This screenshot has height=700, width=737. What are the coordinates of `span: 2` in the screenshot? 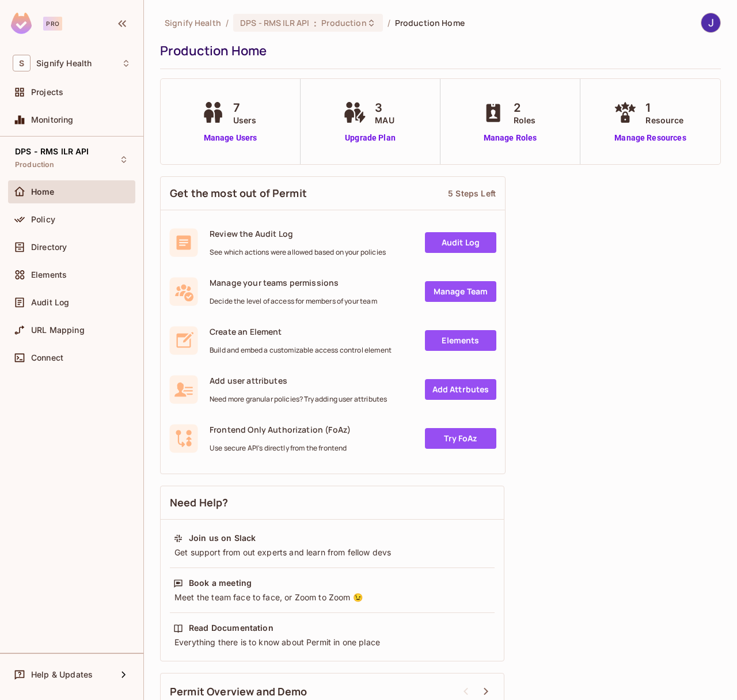 It's located at (525, 108).